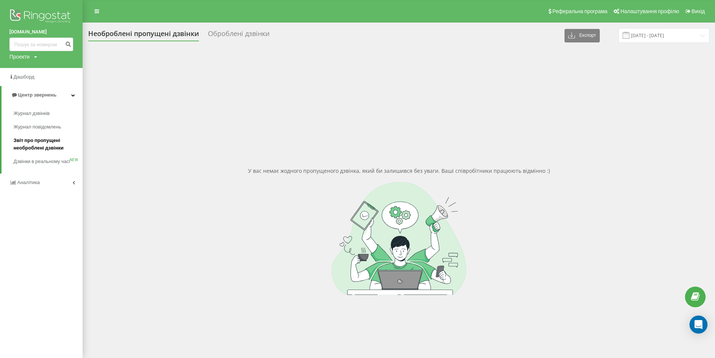  What do you see at coordinates (20, 57) in the screenshot?
I see `div: Проекти` at bounding box center [20, 57].